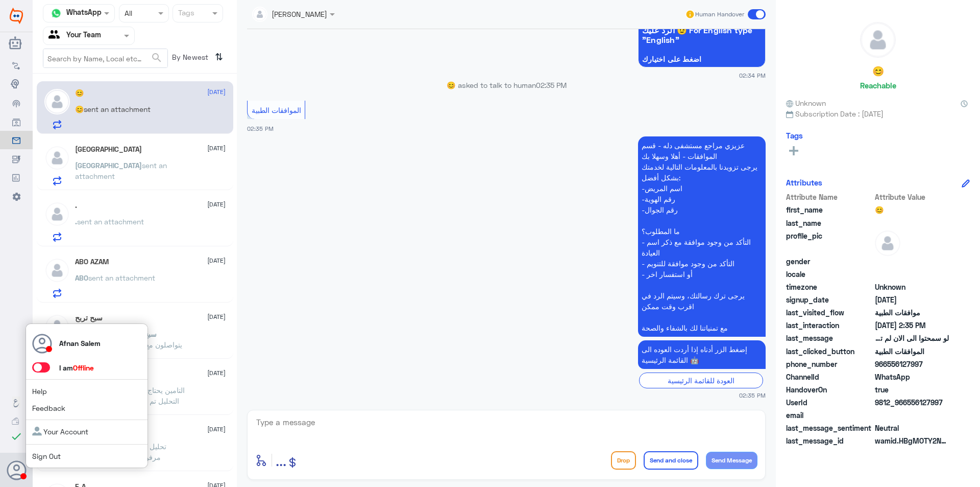 The image size is (980, 487). What do you see at coordinates (830, 274) in the screenshot?
I see `span: locale` at bounding box center [830, 274].